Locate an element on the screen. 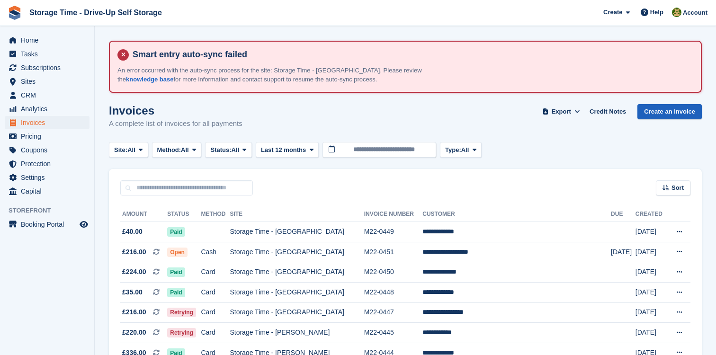 The height and width of the screenshot is (355, 716). th: Method is located at coordinates (215, 214).